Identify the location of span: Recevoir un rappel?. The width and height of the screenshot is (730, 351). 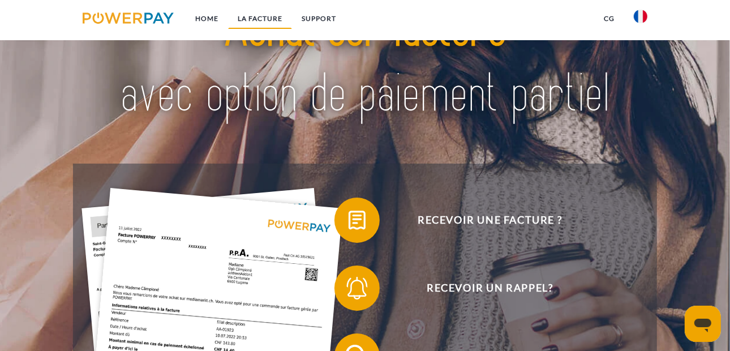
(490, 288).